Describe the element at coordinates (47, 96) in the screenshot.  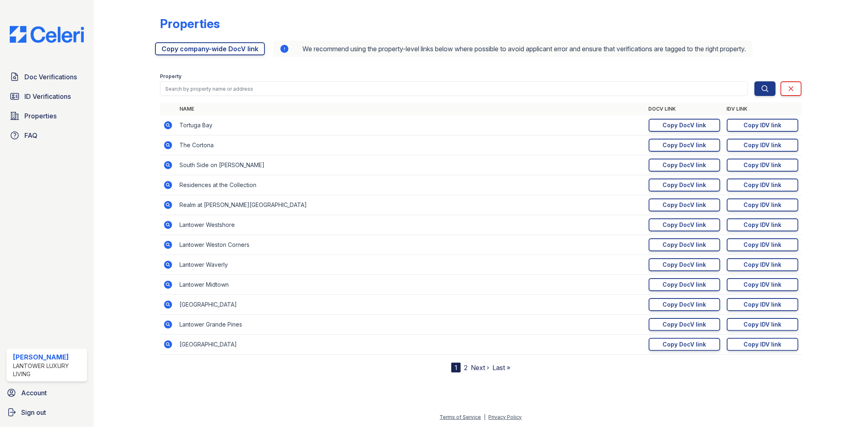
I see `a: ID Verifications` at that location.